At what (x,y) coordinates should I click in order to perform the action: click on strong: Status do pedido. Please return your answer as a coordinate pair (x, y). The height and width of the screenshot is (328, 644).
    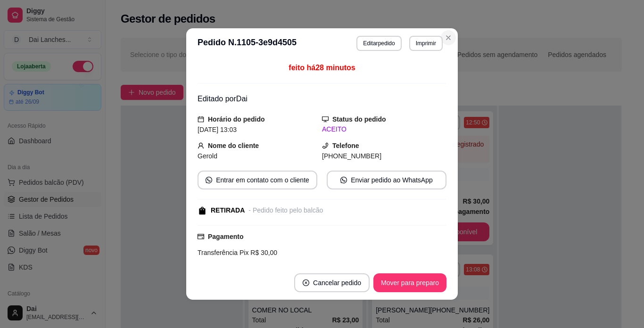
    Looking at the image, I should click on (359, 119).